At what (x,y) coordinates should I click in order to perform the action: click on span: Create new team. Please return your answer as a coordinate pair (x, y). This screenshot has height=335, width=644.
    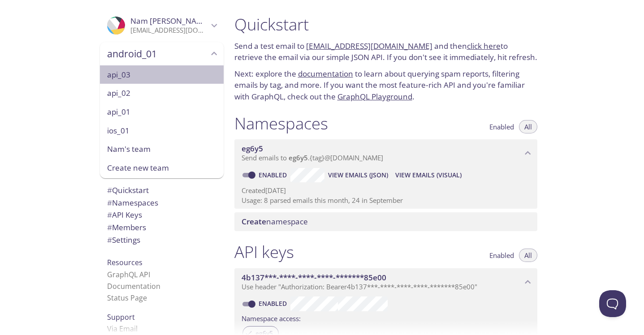
    Looking at the image, I should click on (162, 168).